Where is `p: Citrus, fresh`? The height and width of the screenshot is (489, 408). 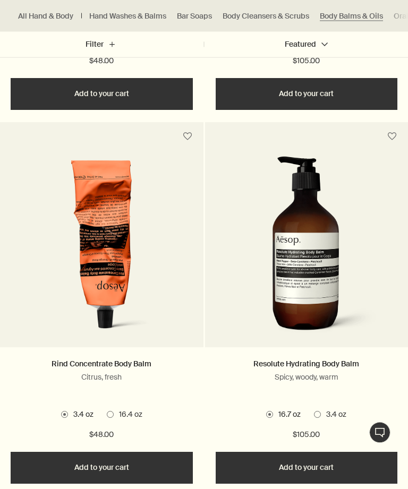 p: Citrus, fresh is located at coordinates (101, 378).